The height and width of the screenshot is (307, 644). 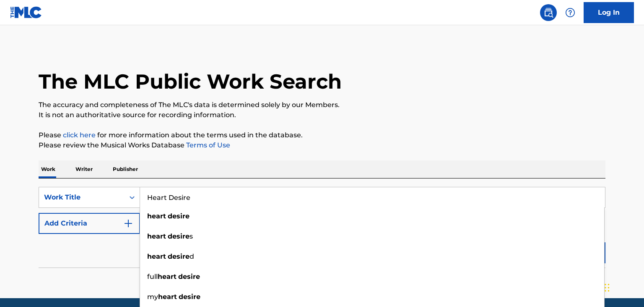 What do you see at coordinates (607, 288) in the screenshot?
I see `div: Drag` at bounding box center [607, 288].